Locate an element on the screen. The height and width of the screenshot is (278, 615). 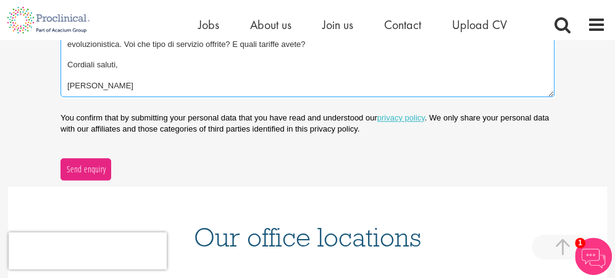
span: Upload CV is located at coordinates (479, 25).